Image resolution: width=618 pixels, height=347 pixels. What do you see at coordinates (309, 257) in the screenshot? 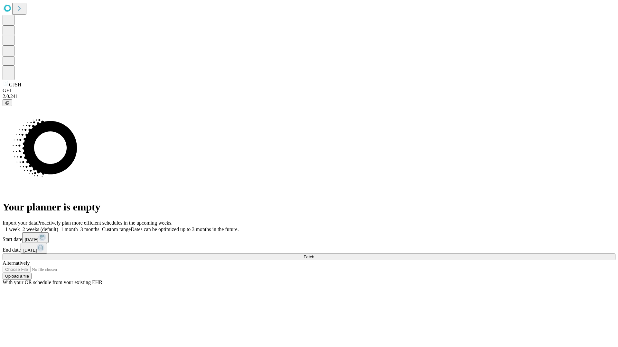
I see `button: Fetch` at bounding box center [309, 257].